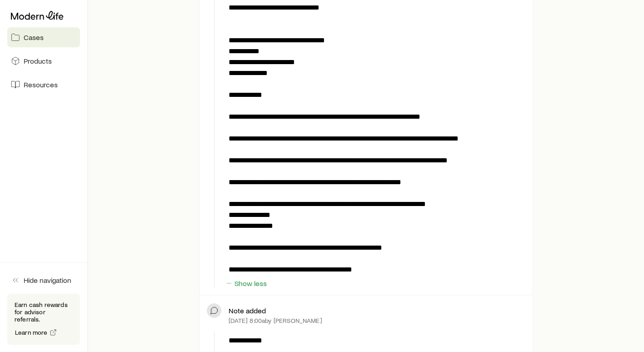  Describe the element at coordinates (41, 85) in the screenshot. I see `span: Resources` at that location.